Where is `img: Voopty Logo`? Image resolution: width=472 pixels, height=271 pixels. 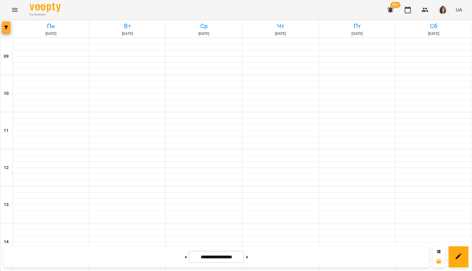 img: Voopty Logo is located at coordinates (45, 7).